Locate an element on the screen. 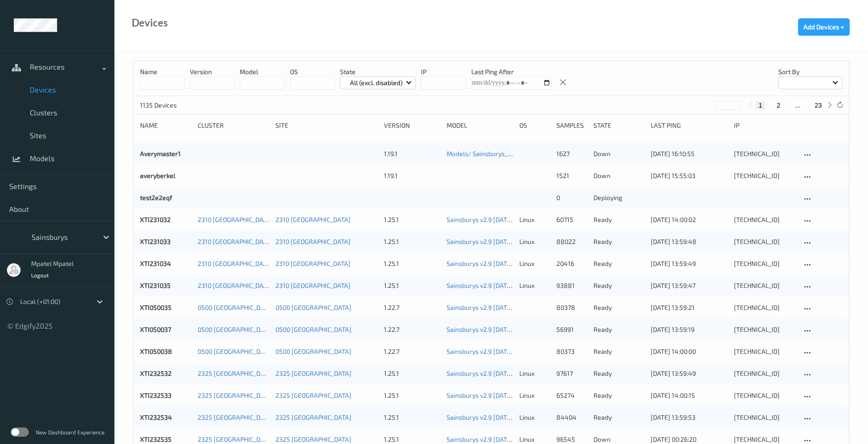 The width and height of the screenshot is (868, 444). button: 2 is located at coordinates (778, 106).